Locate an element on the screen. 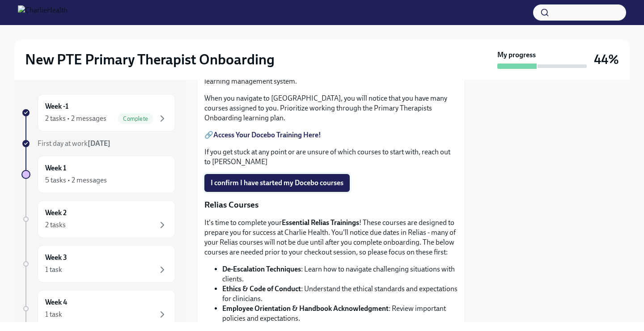  strong: De-Escalation Techniques is located at coordinates (262, 269).